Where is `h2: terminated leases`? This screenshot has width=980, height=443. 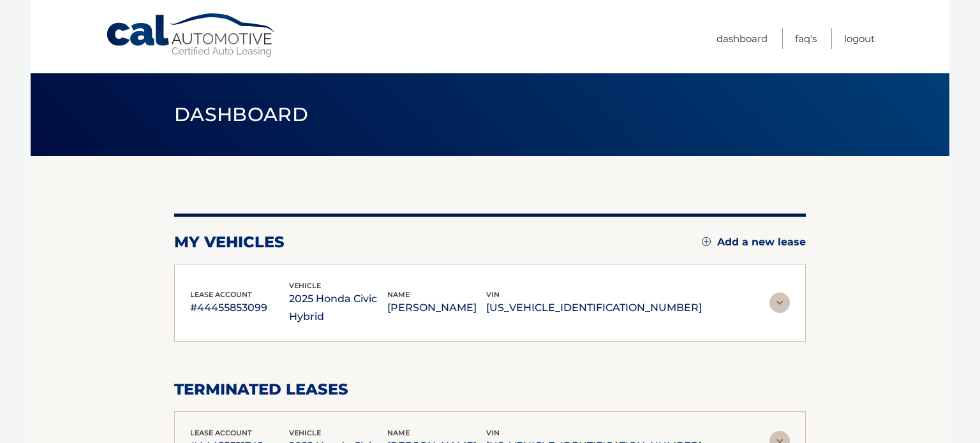 h2: terminated leases is located at coordinates (490, 390).